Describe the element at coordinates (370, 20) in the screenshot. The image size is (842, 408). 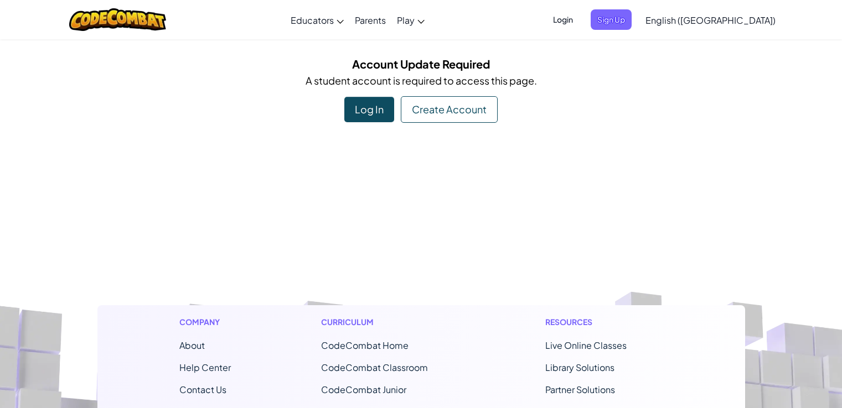
I see `a: Parents` at that location.